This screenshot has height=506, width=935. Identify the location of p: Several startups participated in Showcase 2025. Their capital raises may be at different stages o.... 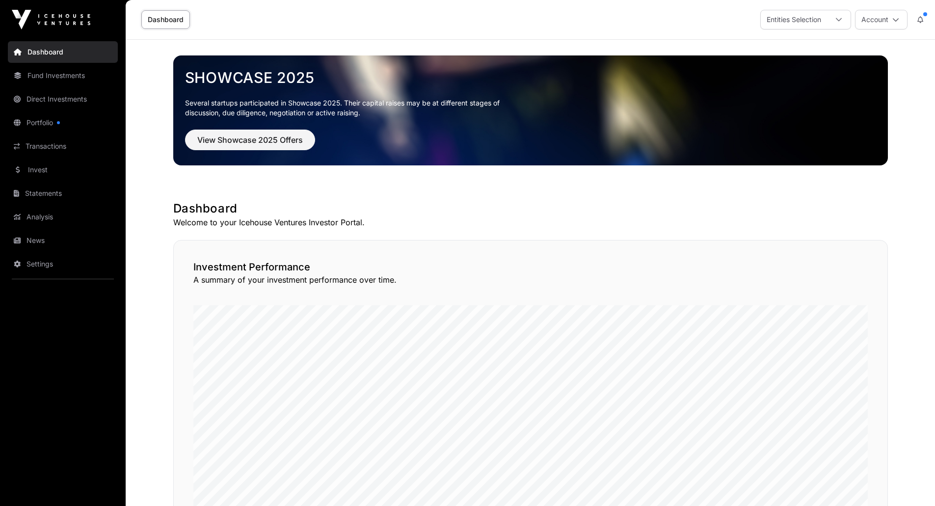
(350, 108).